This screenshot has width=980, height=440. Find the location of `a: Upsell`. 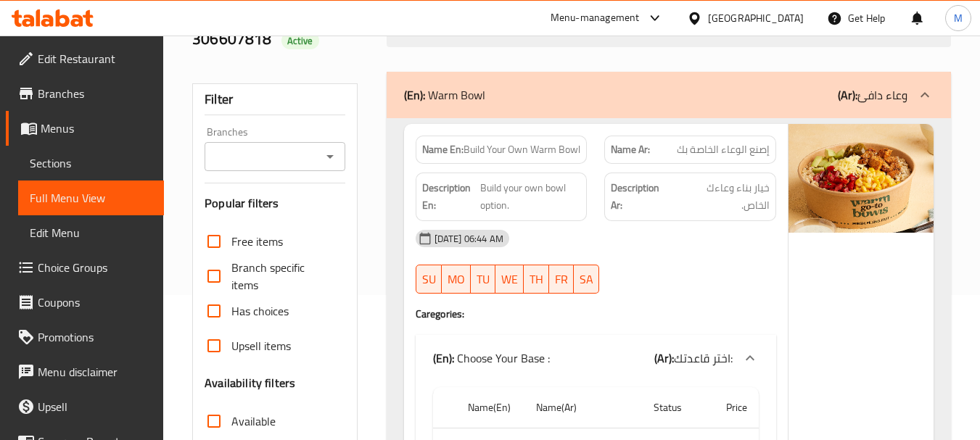

a: Upsell is located at coordinates (85, 406).